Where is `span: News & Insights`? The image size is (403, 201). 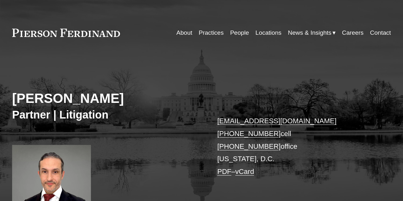
span: News & Insights is located at coordinates (309, 33).